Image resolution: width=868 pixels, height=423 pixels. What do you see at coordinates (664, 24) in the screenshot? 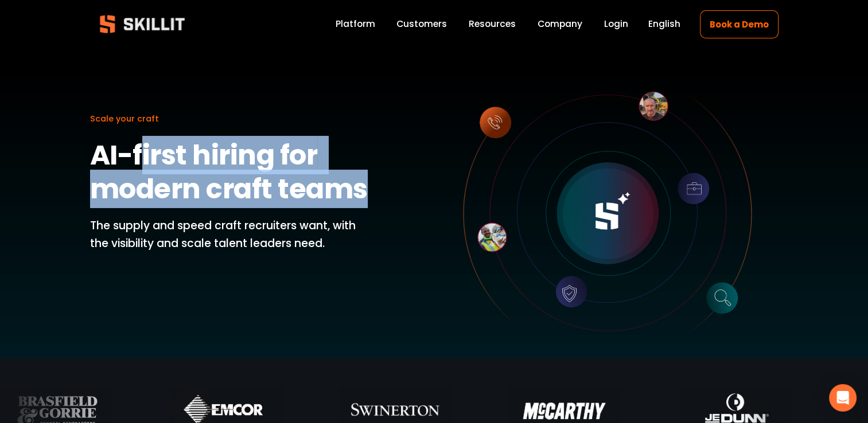
I see `div: language picker` at bounding box center [664, 24].